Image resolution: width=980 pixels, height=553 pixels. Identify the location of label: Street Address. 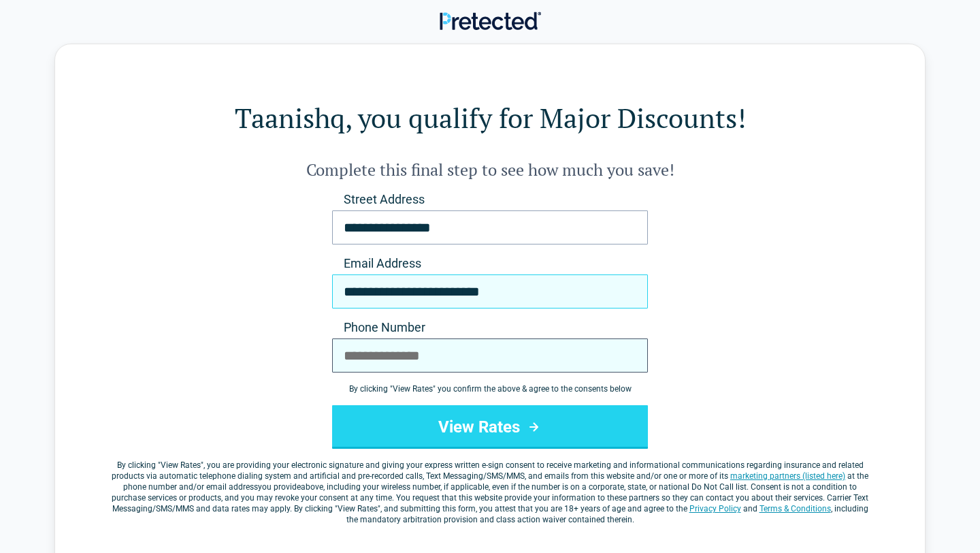
(490, 200).